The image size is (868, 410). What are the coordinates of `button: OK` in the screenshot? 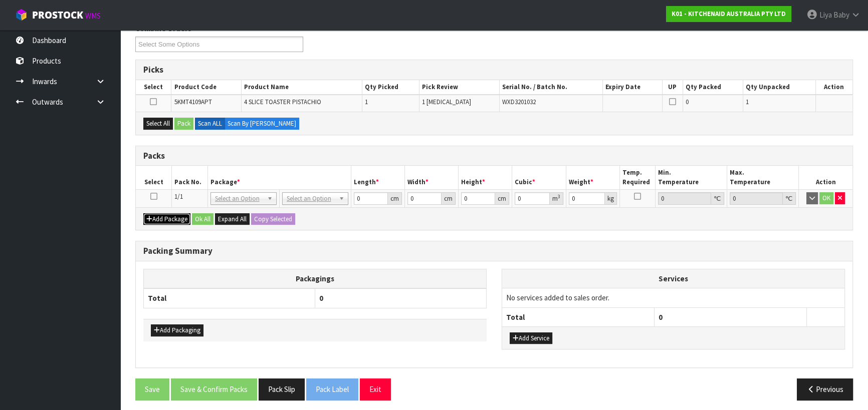 It's located at (827, 198).